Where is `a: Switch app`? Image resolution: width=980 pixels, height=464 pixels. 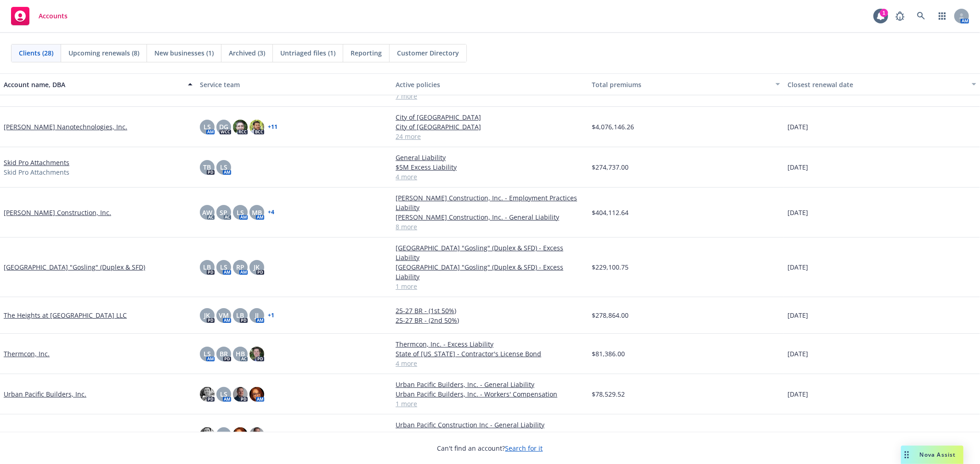
a: Switch app is located at coordinates (942, 16).